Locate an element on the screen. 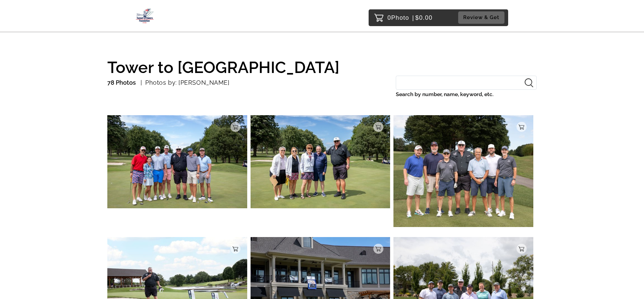 This screenshot has height=299, width=644. p: 78 Photos is located at coordinates (122, 83).